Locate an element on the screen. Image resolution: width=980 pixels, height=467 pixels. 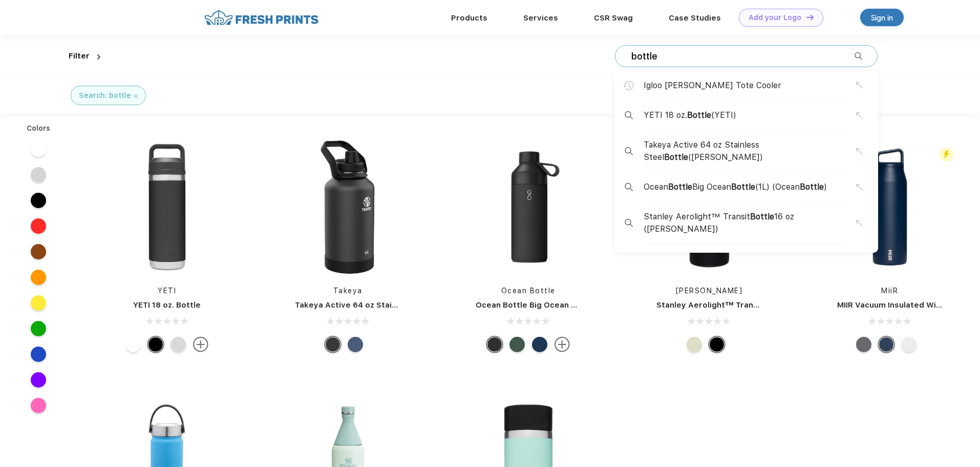
input: Search products for brands, styles, seasons etc... is located at coordinates (742, 57).